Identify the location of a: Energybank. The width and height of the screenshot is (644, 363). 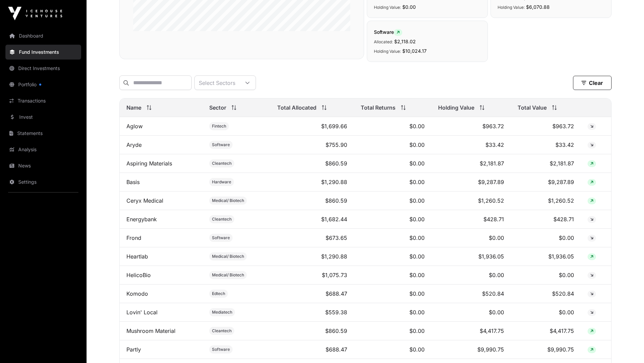
(142, 219).